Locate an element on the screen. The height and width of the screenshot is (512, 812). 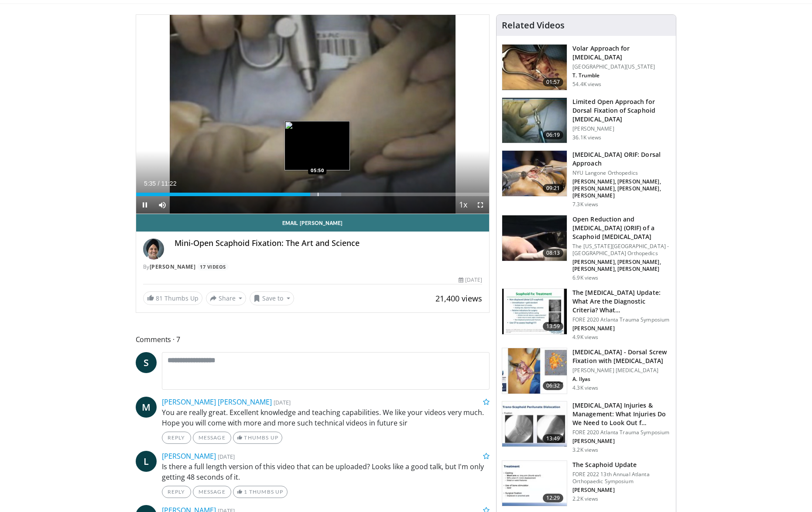
span: 11:22 is located at coordinates (168, 184).